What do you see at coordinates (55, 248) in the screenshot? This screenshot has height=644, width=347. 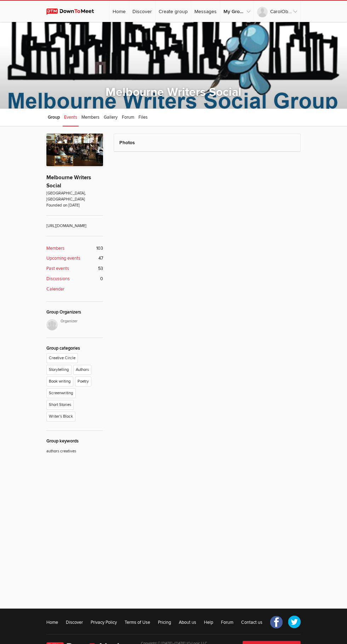 I see `b: Members` at bounding box center [55, 248].